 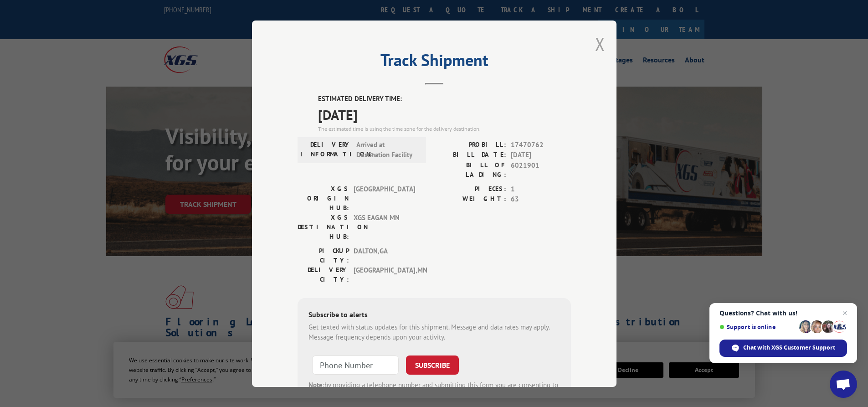 What do you see at coordinates (434, 315) in the screenshot?
I see `div: Subscribe to alerts` at bounding box center [434, 315].